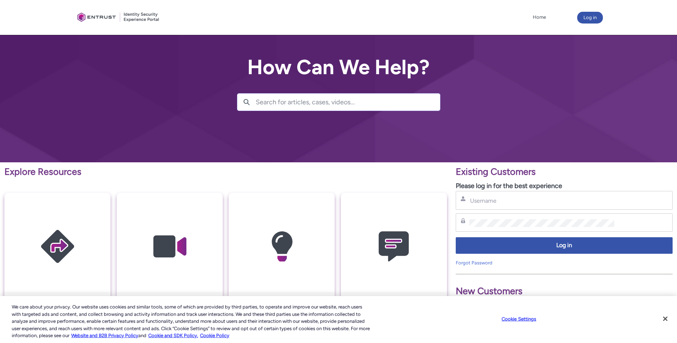 The height and width of the screenshot is (343, 677). What do you see at coordinates (665, 318) in the screenshot?
I see `button: Close` at bounding box center [665, 318].